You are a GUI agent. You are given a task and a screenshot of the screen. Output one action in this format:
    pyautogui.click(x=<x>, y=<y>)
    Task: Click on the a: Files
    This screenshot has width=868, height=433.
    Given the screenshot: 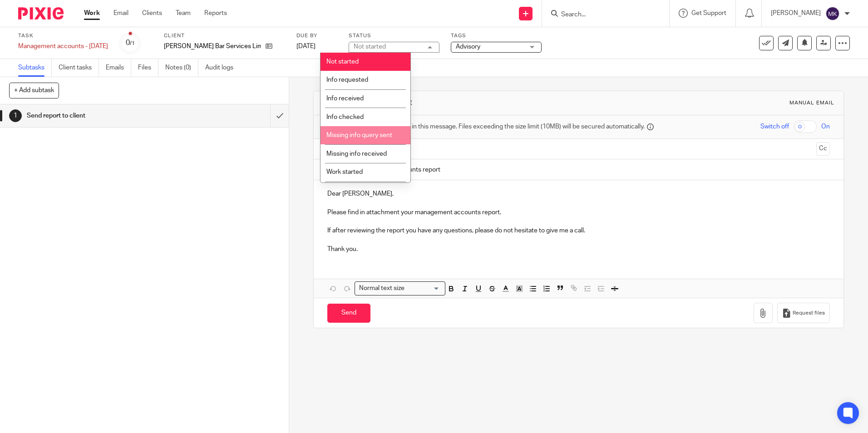 What is the action you would take?
    pyautogui.click(x=148, y=67)
    